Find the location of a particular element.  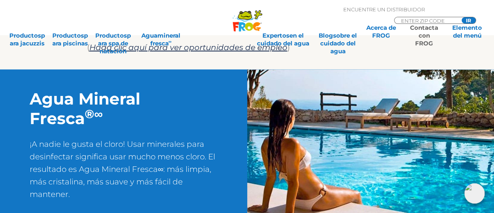

a: Productospara spa de natación is located at coordinates (113, 32).